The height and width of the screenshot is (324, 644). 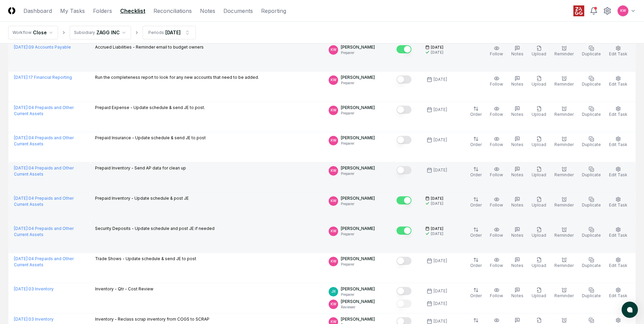 What do you see at coordinates (124, 289) in the screenshot?
I see `p: Inventory - Qtr - Cost Review` at bounding box center [124, 289].